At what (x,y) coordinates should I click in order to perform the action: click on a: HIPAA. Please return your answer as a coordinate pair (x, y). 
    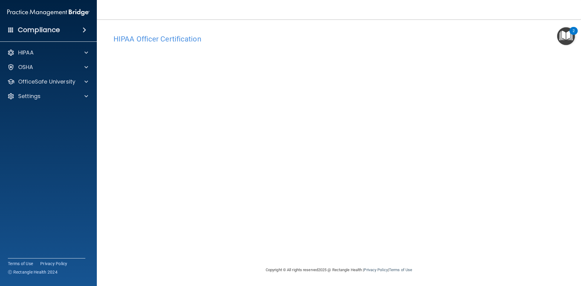
    Looking at the image, I should click on (47, 53).